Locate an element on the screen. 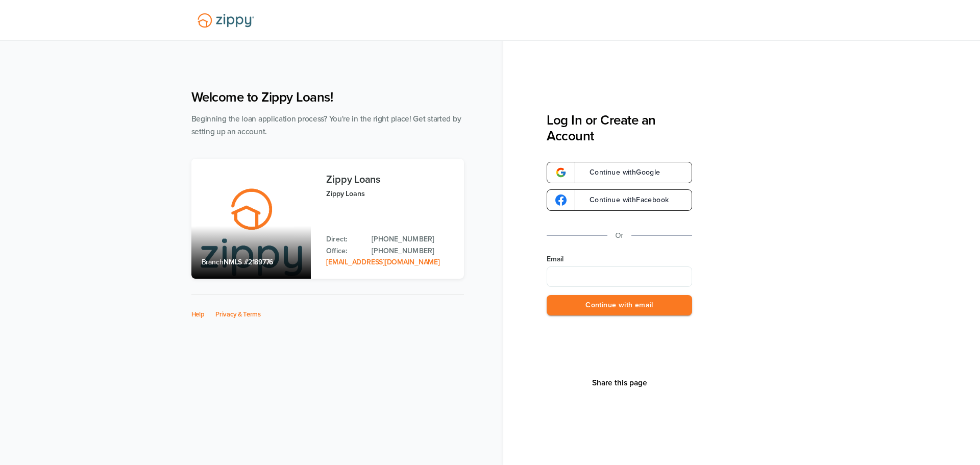 This screenshot has width=980, height=465. span: Continue with Google is located at coordinates (619, 173).